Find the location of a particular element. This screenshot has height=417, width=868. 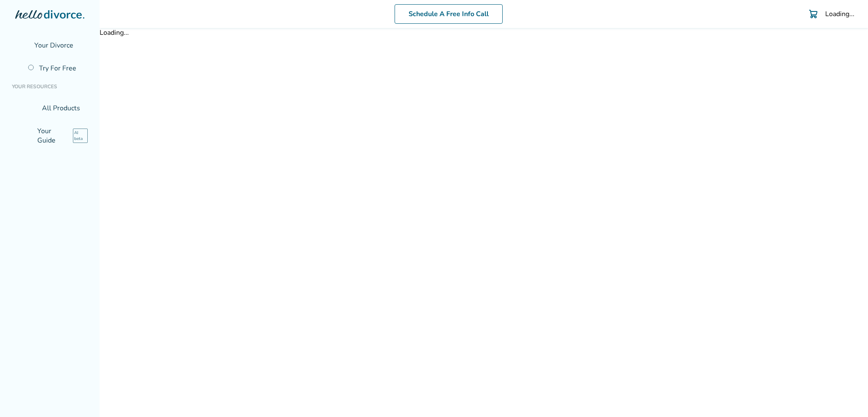

a: Try For Free is located at coordinates (58, 68).